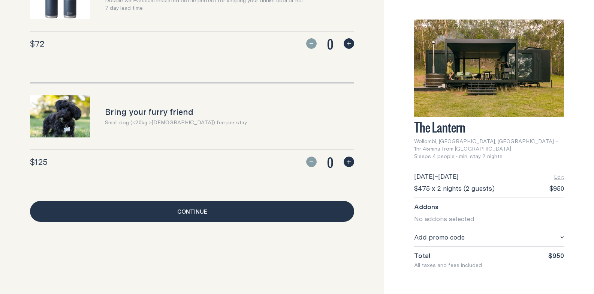 The height and width of the screenshot is (294, 594). I want to click on h3: Bring your furry friend, so click(176, 112).